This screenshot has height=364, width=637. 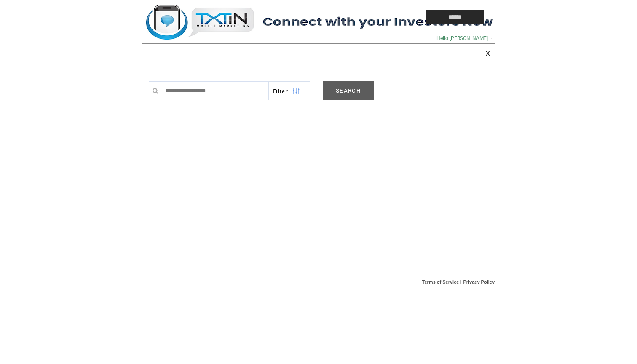 What do you see at coordinates (281, 91) in the screenshot?
I see `span: Show filters` at bounding box center [281, 91].